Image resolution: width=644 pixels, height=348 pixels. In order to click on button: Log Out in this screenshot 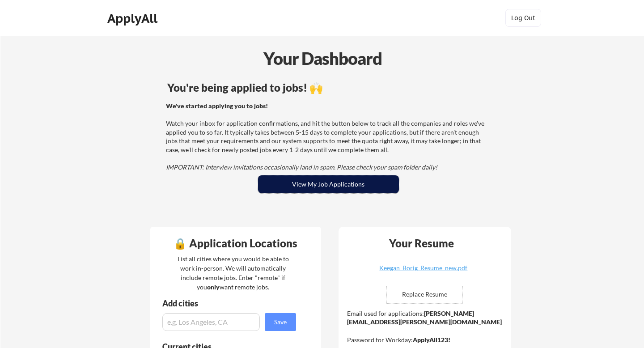, I will do `click(524, 18)`.